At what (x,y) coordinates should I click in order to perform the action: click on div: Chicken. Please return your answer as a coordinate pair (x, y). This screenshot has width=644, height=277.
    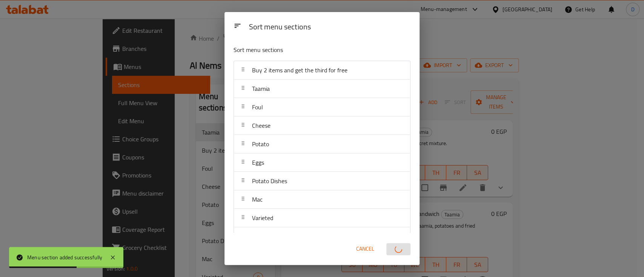
    Looking at the image, I should click on (322, 237).